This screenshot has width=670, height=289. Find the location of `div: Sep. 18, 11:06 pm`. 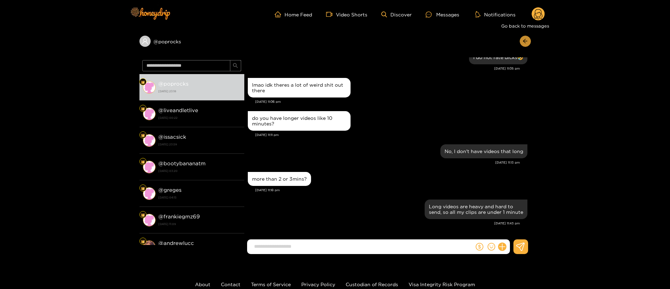

div: Sep. 18, 11:06 pm is located at coordinates (299, 88).